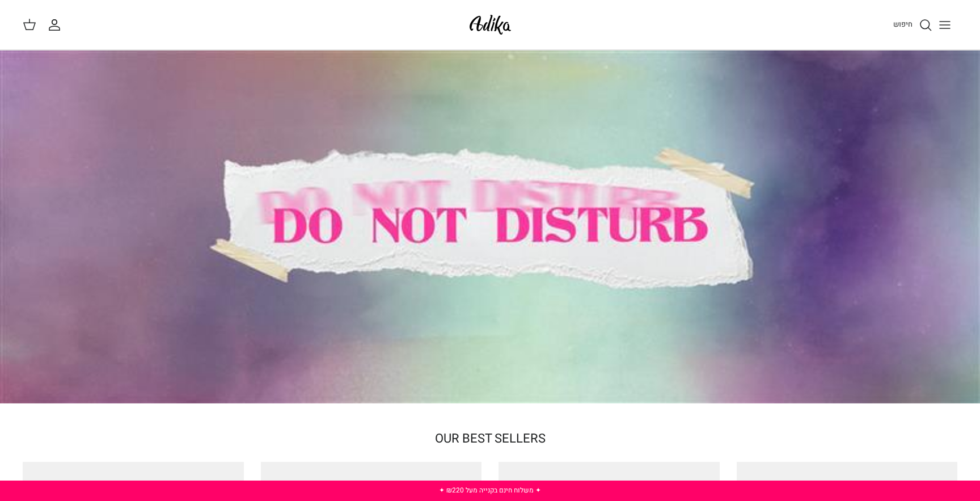 The width and height of the screenshot is (980, 501). Describe the element at coordinates (903, 24) in the screenshot. I see `span: חיפוש` at that location.